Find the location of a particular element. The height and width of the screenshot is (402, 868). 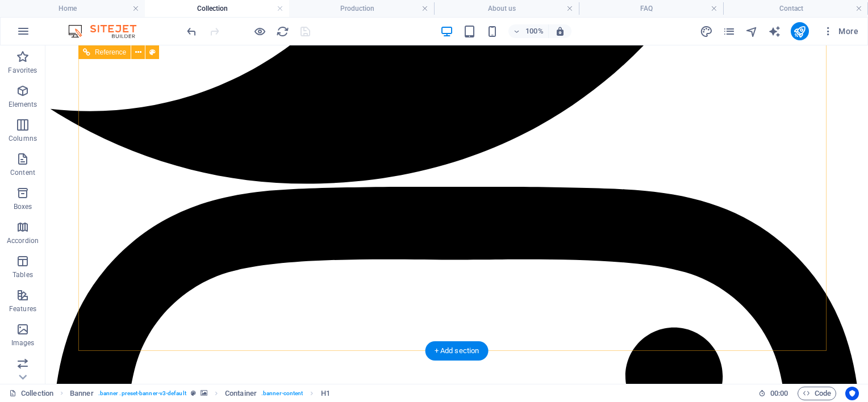

i: This element contains a background is located at coordinates (204, 393).